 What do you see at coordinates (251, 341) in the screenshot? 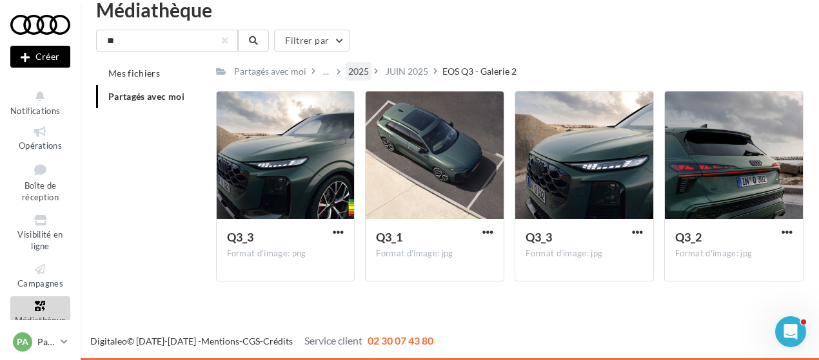
I see `a: CGS` at bounding box center [251, 341].